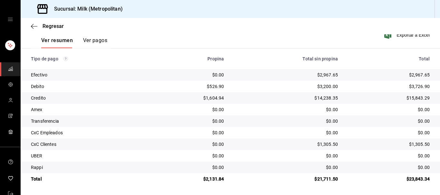 Image resolution: width=440 pixels, height=195 pixels. Describe the element at coordinates (89, 145) in the screenshot. I see `div: CxC Clientes` at that location.